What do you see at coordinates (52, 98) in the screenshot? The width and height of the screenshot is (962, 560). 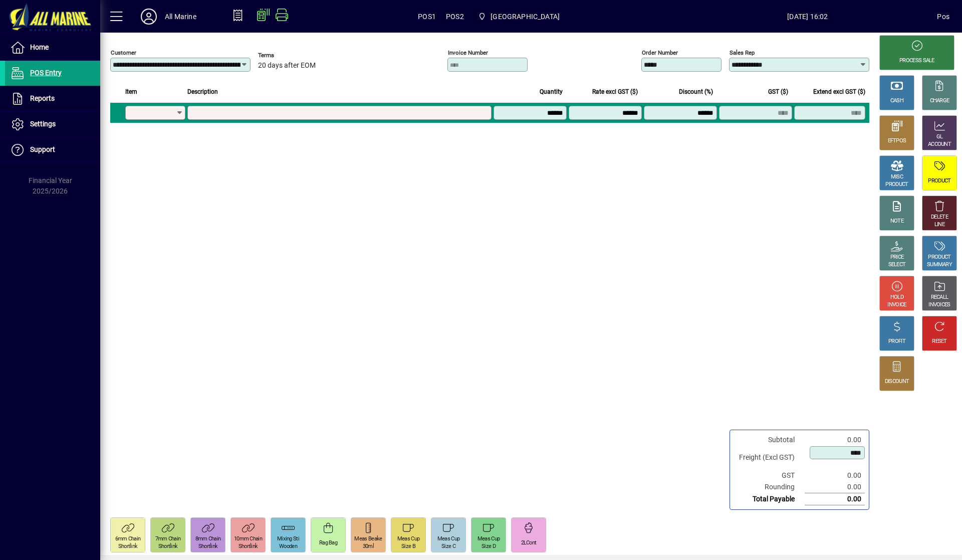 I see `a: Reports` at bounding box center [52, 98].